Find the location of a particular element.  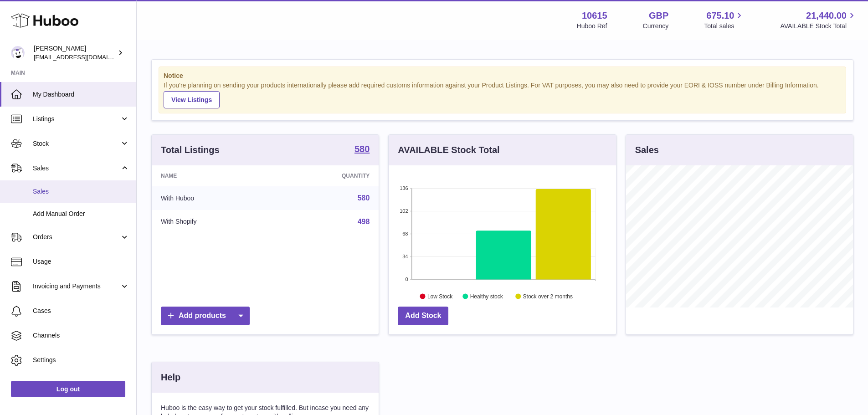

text: Healthy stock is located at coordinates (487, 296).